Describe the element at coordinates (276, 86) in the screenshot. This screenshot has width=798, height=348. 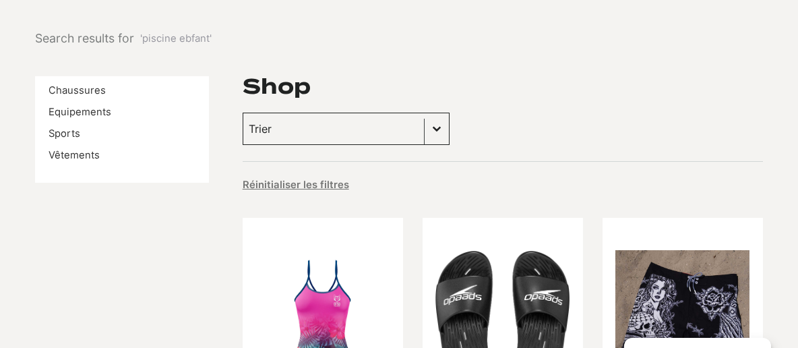
I see `h1: Shop` at that location.